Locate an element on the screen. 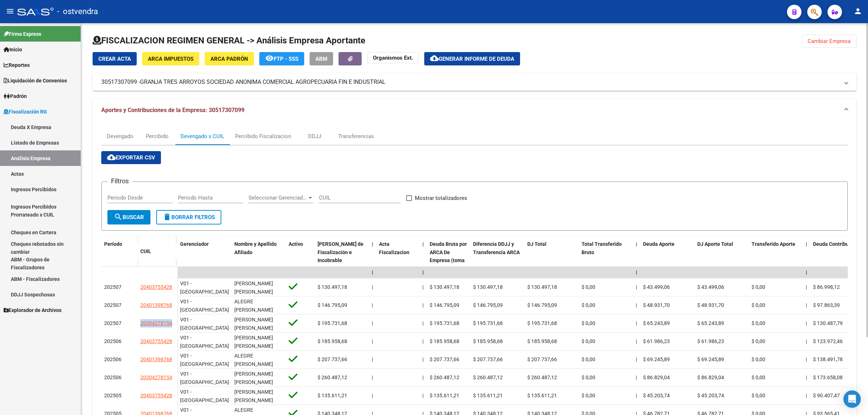  datatable-header-cell: Total Transferido Bruto is located at coordinates (606, 261).